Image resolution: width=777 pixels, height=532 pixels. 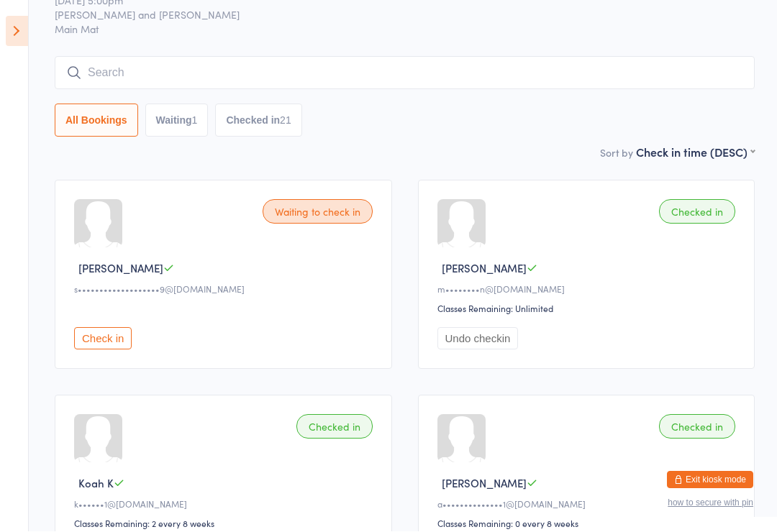 What do you see at coordinates (258, 120) in the screenshot?
I see `button: Checked in21` at bounding box center [258, 120].